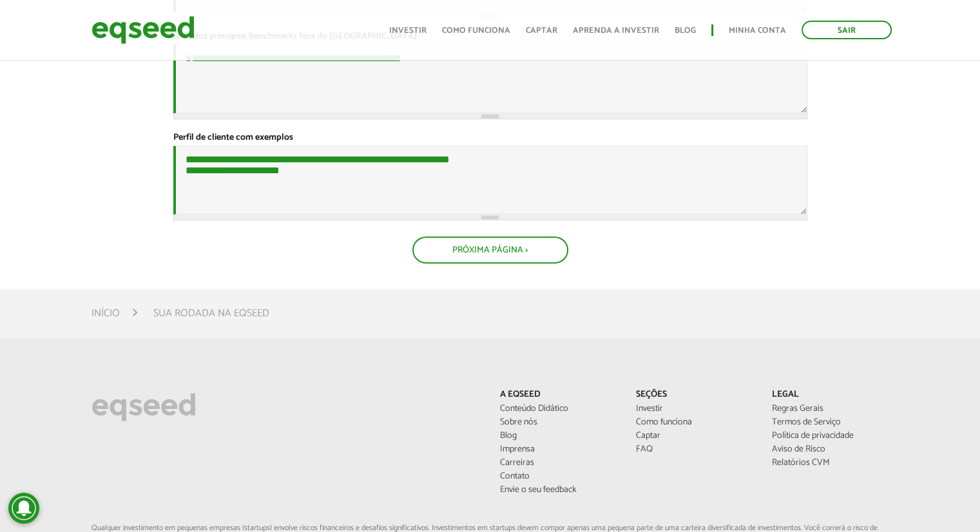 The width and height of the screenshot is (980, 532). What do you see at coordinates (830, 436) in the screenshot?
I see `a: Política de privacidade` at bounding box center [830, 436].